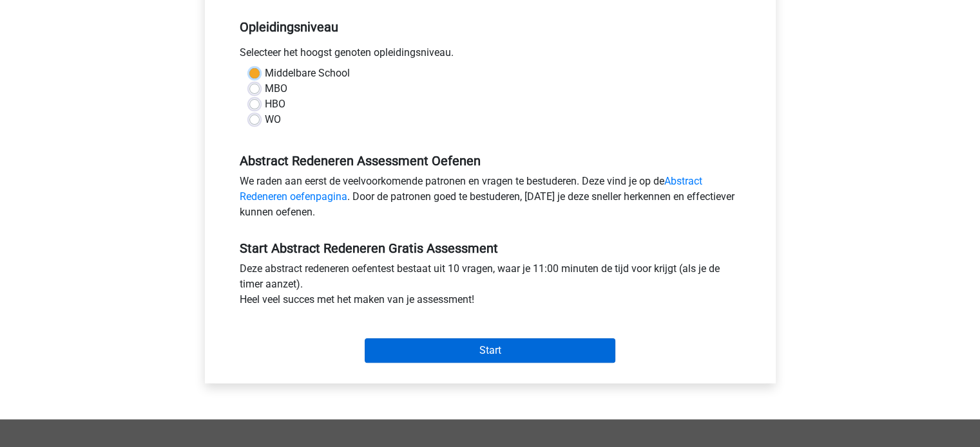 Image resolution: width=980 pixels, height=447 pixels. Describe the element at coordinates (490, 161) in the screenshot. I see `h5: Abstract Redeneren Assessment Oefenen` at that location.